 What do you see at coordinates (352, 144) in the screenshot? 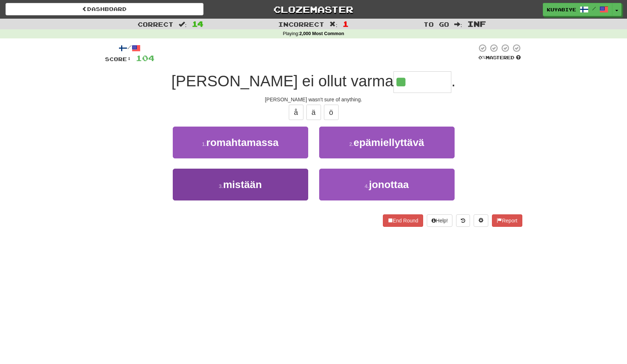
I see `small: 2 .` at bounding box center [352, 144].